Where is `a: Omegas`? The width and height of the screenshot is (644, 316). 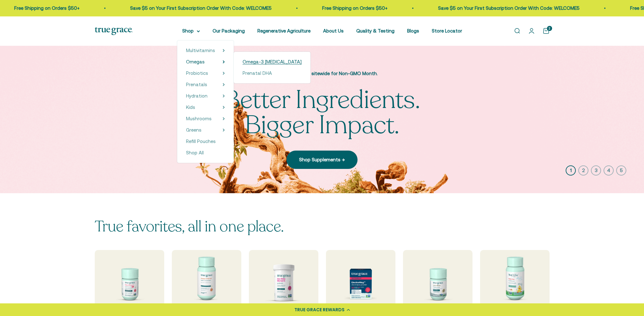
a: Omegas is located at coordinates (195, 62).